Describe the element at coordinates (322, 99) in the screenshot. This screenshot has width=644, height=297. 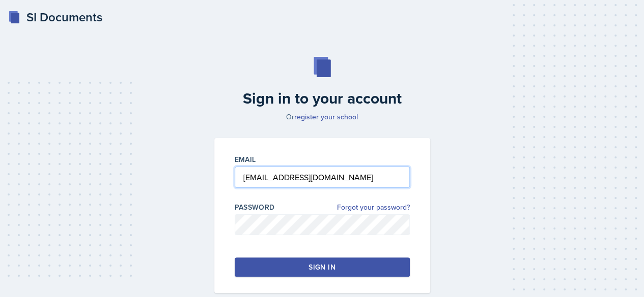
I see `h2: Sign in to your account` at that location.